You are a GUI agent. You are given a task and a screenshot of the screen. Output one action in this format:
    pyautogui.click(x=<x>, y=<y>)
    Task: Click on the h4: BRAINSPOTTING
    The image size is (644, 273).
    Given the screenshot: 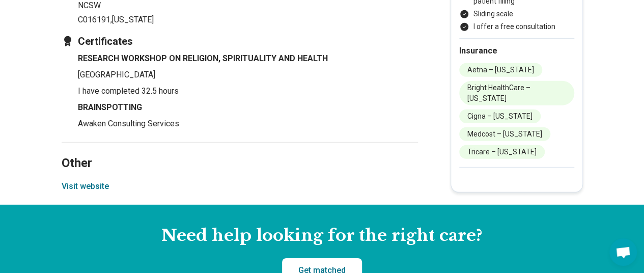 What is the action you would take?
    pyautogui.click(x=248, y=108)
    